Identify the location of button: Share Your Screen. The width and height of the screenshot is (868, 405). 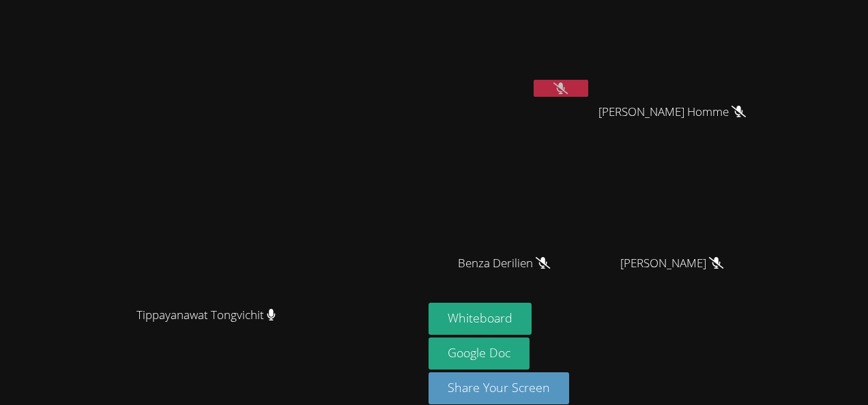
(499, 388).